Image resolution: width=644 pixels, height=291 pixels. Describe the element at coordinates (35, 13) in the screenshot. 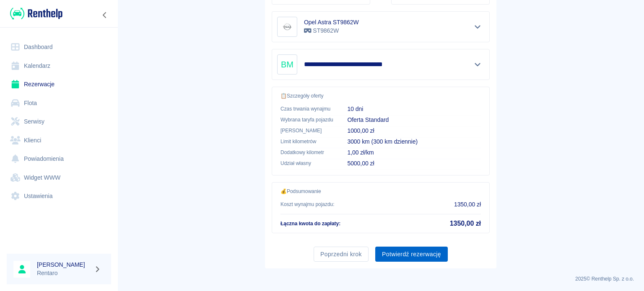

I see `a: Renthelp logo` at that location.